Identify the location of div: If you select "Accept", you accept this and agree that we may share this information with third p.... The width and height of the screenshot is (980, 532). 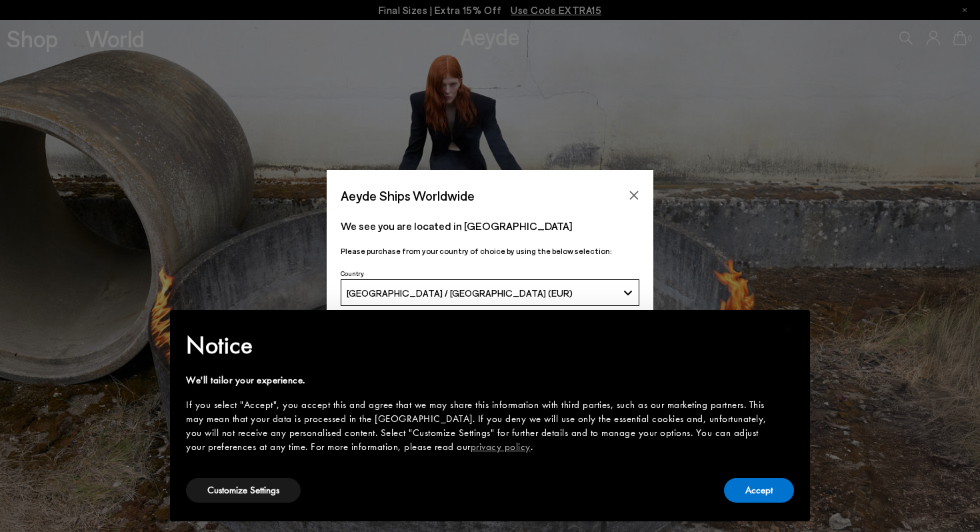
(479, 427).